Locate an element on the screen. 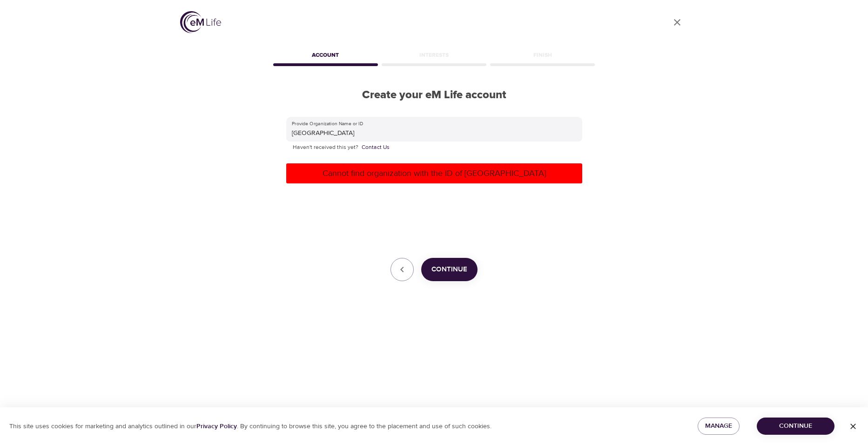 This screenshot has height=445, width=868. h2: Create your eM Life account is located at coordinates (434, 95).